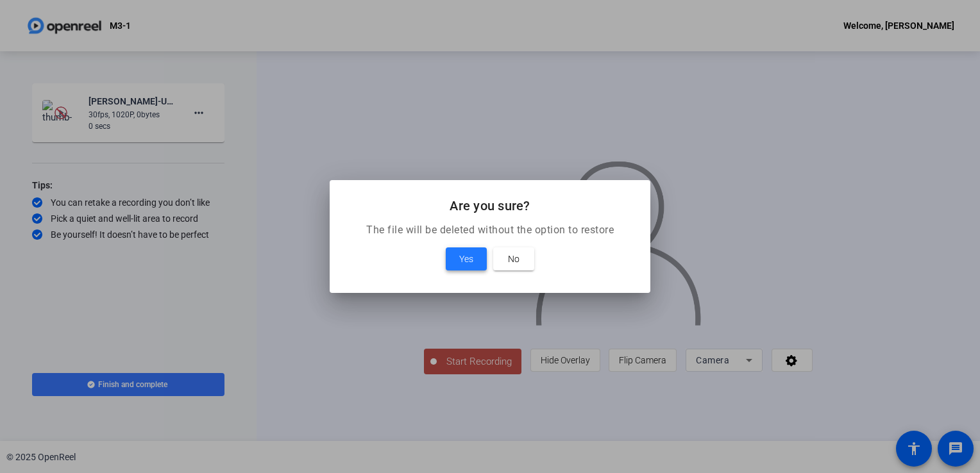  Describe the element at coordinates (490, 206) in the screenshot. I see `h2: Are you sure?` at that location.